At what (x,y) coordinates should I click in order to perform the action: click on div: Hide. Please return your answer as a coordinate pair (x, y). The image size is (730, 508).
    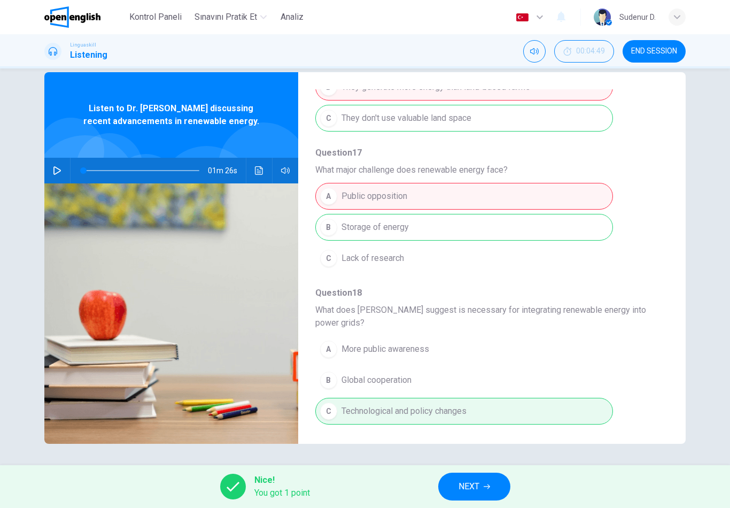
    Looking at the image, I should click on (584, 51).